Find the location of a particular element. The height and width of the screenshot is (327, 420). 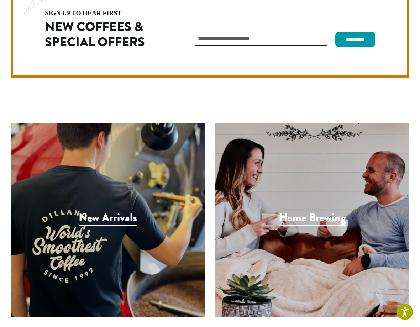

h3: Home Brewing is located at coordinates (312, 218).